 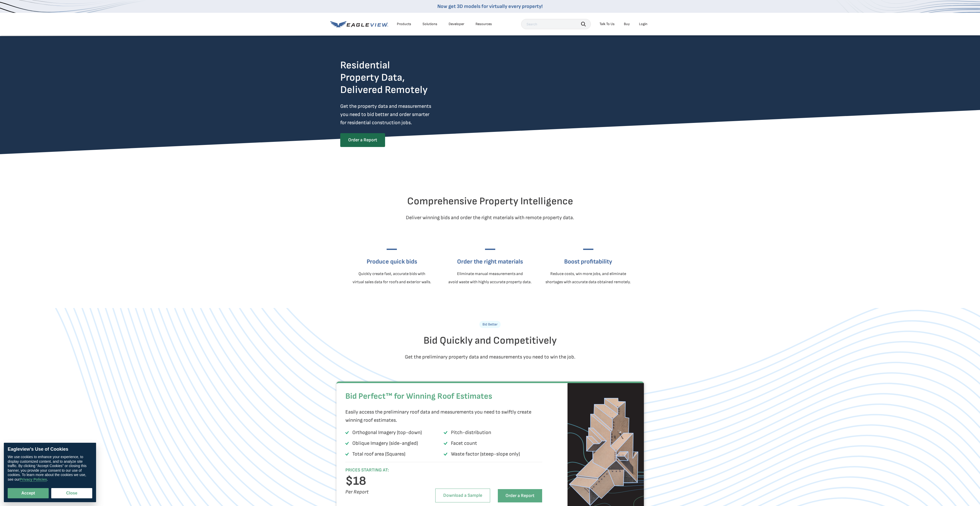 I want to click on p: Bid Better, so click(x=490, y=325).